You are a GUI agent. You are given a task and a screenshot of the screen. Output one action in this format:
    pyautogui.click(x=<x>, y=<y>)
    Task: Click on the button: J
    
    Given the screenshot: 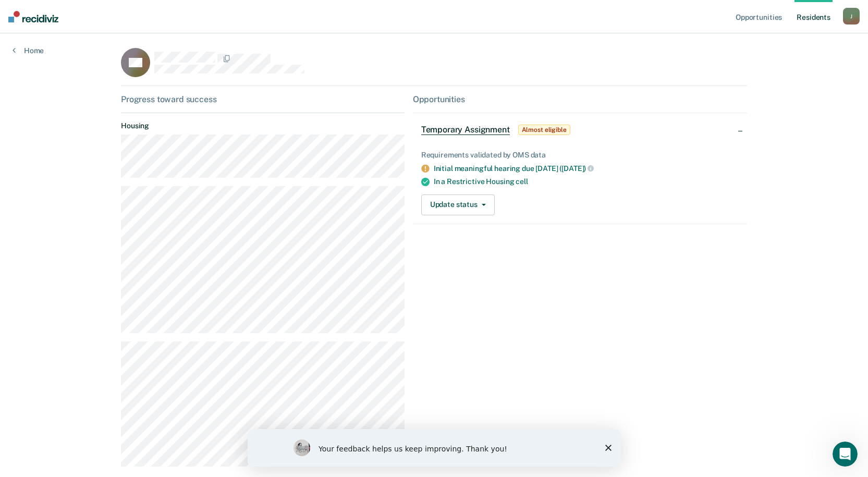 What is the action you would take?
    pyautogui.click(x=852, y=16)
    